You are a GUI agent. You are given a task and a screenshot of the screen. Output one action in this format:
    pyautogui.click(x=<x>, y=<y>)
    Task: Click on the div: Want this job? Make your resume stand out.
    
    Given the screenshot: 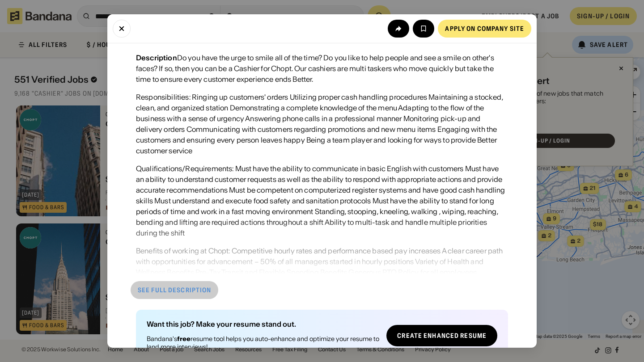 What is the action you would take?
    pyautogui.click(x=263, y=324)
    